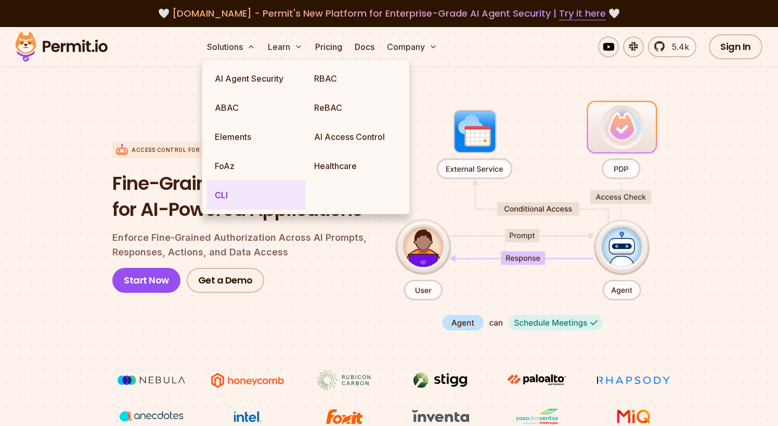  What do you see at coordinates (329, 47) in the screenshot?
I see `a: Pricing` at bounding box center [329, 47].